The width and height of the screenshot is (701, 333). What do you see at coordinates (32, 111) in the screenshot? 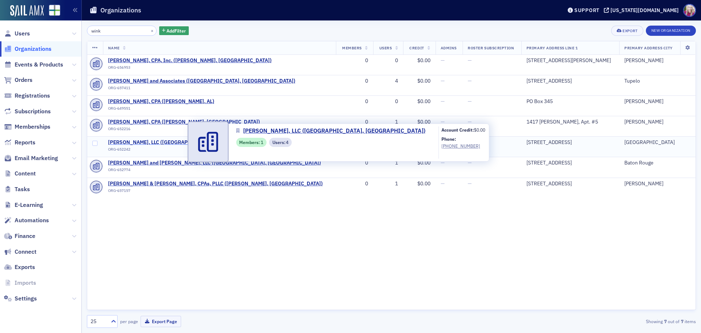
I see `span: Subscriptions` at bounding box center [32, 111].